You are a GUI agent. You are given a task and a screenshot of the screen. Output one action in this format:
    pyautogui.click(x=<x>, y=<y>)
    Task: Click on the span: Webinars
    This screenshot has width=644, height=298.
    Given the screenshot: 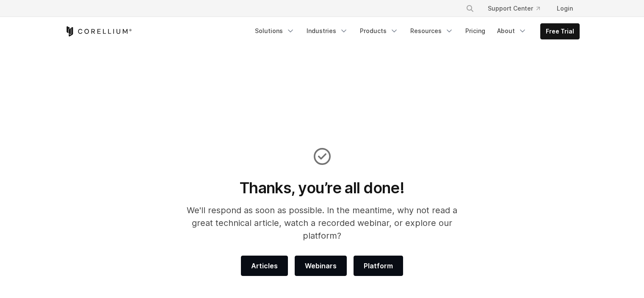 What is the action you would take?
    pyautogui.click(x=320, y=266)
    